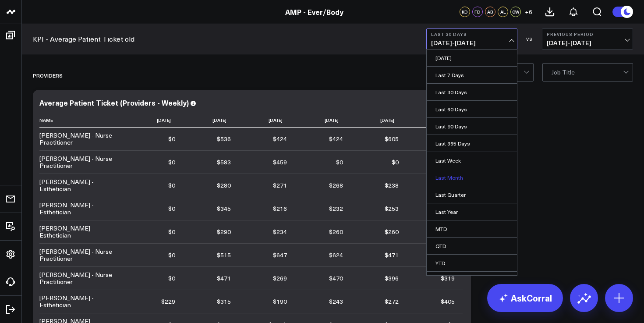  I want to click on a: Last Week, so click(472, 160).